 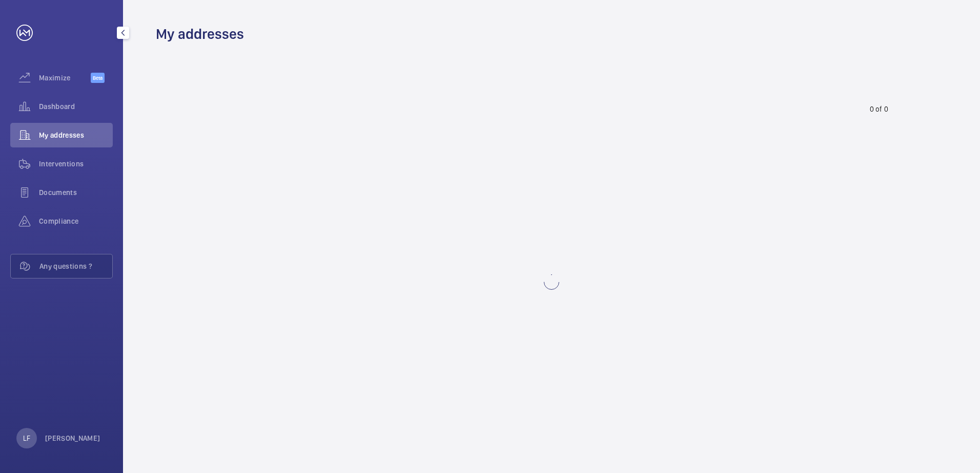 What do you see at coordinates (76, 164) in the screenshot?
I see `span: Interventions` at bounding box center [76, 164].